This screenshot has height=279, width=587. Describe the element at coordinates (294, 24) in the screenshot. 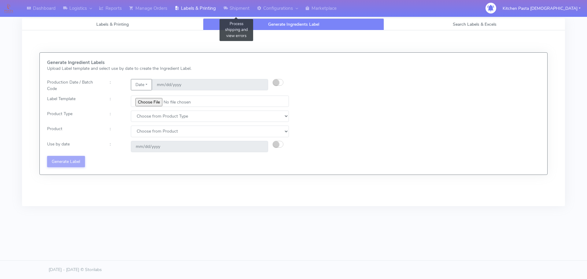

I see `ul: Tabs` at that location.